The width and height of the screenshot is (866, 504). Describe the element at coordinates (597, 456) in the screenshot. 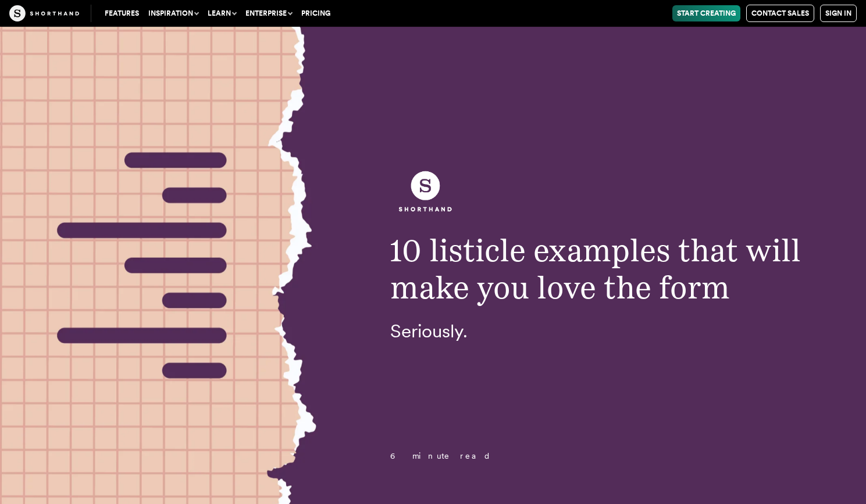

I see `p: 6 minute read` at that location.